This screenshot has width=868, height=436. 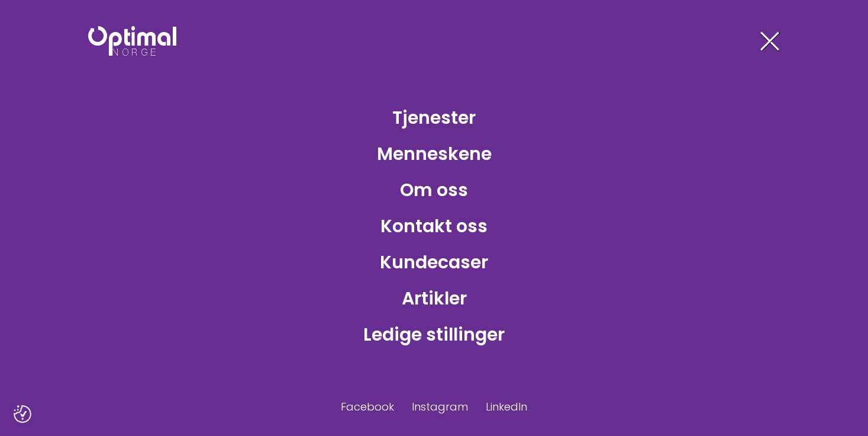 What do you see at coordinates (434, 226) in the screenshot?
I see `a: Kontakt oss` at bounding box center [434, 226].